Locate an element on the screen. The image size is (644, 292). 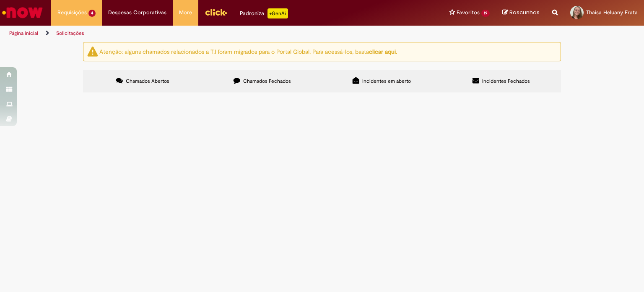
span: Chamados Fechados is located at coordinates (267, 81).